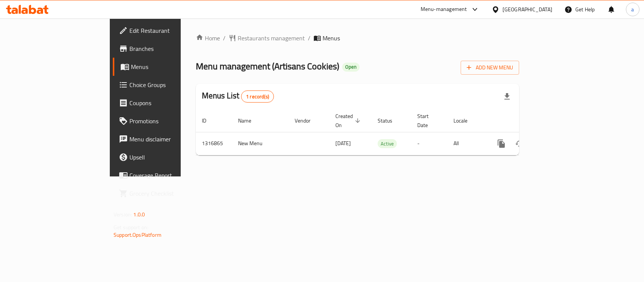 The height and width of the screenshot is (282, 644). Describe the element at coordinates (507, 96) in the screenshot. I see `div: Export file` at that location.